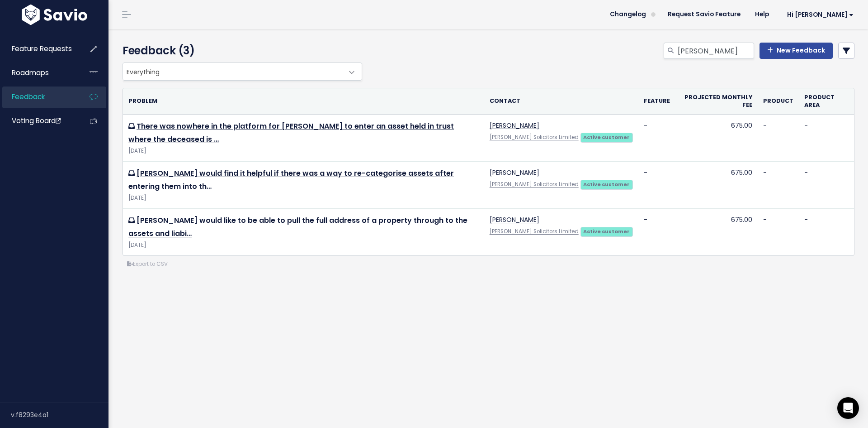 This screenshot has width=868, height=428. Describe the element at coordinates (60, 414) in the screenshot. I see `div: v.f8293e4a1` at that location.